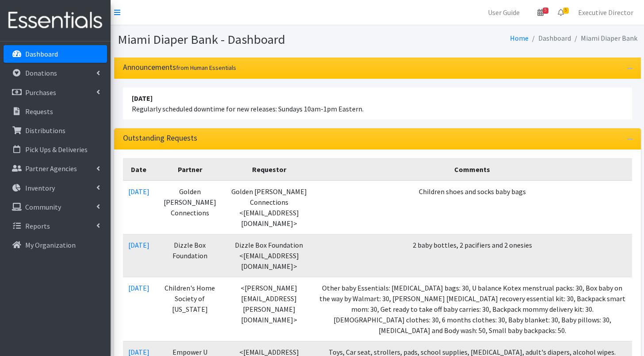  What do you see at coordinates (55, 245) in the screenshot?
I see `a: My Organization` at bounding box center [55, 245].